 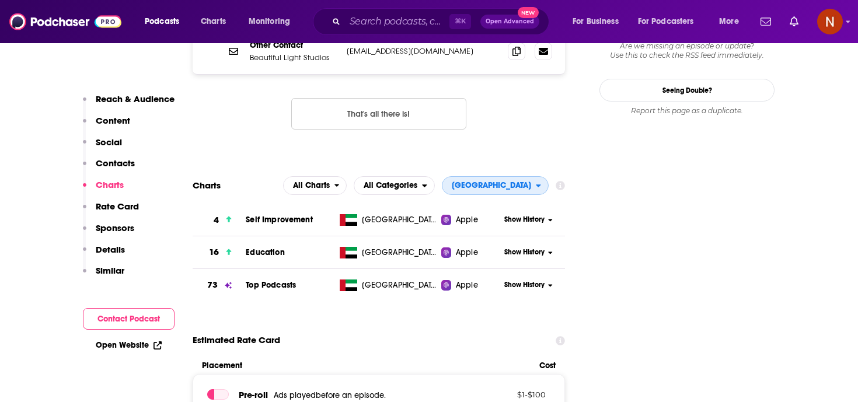 What do you see at coordinates (279, 220) in the screenshot?
I see `span: Self Improvement` at bounding box center [279, 220].